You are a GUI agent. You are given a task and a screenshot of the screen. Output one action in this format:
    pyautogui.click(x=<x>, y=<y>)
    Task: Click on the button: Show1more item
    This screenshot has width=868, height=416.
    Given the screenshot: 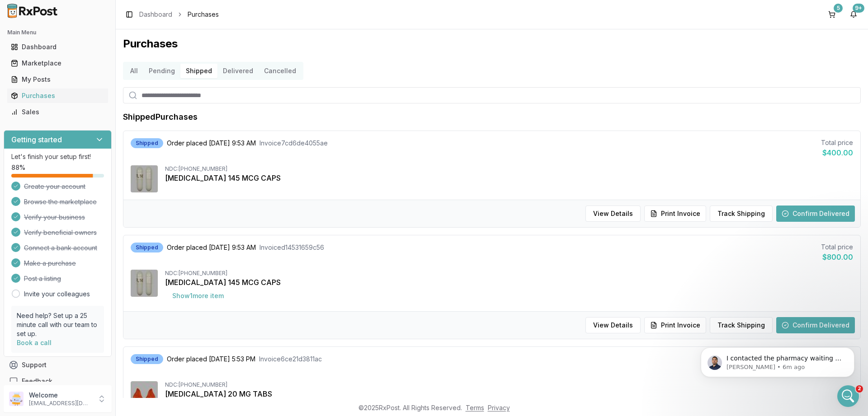 What is the action you would take?
    pyautogui.click(x=198, y=296)
    